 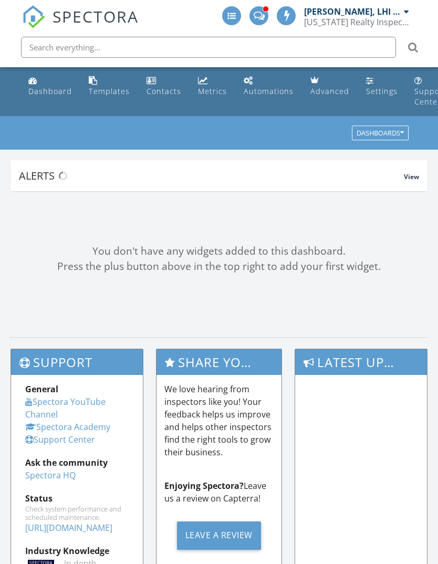 What do you see at coordinates (208, 47) in the screenshot?
I see `input: Search everything...` at bounding box center [208, 47].